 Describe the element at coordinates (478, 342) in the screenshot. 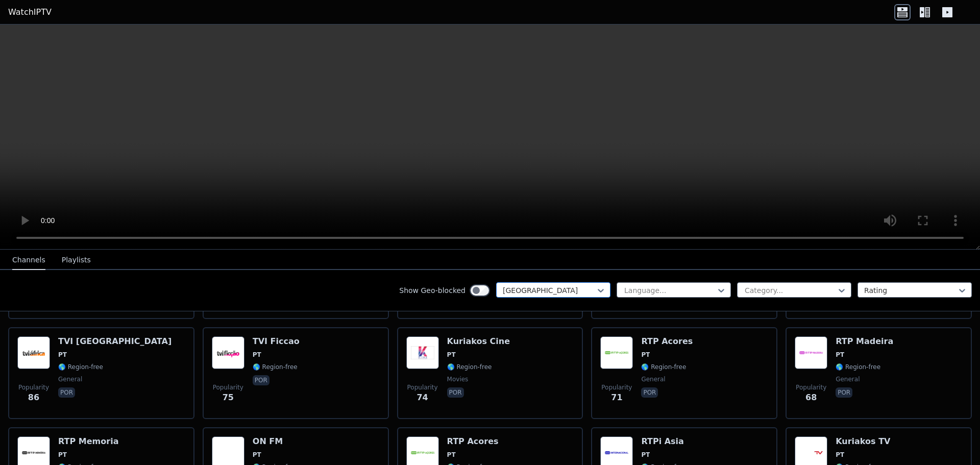

I see `h6: Kuriakos Cine` at that location.